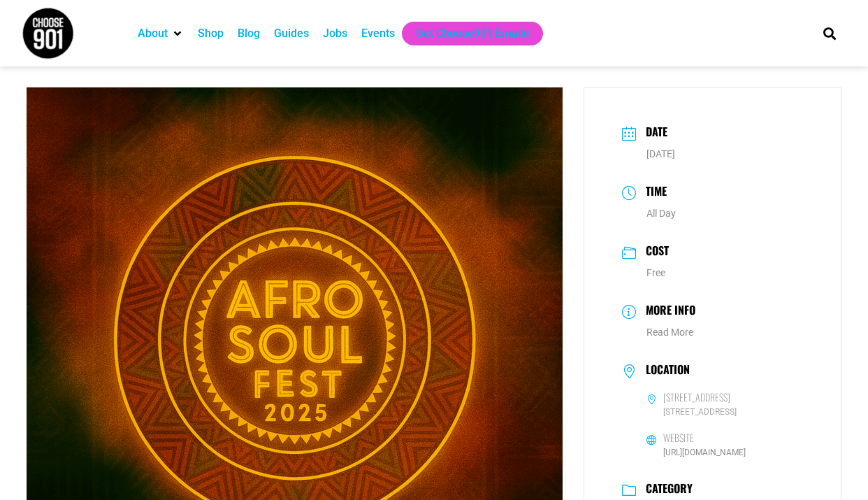 Image resolution: width=868 pixels, height=500 pixels. Describe the element at coordinates (472, 33) in the screenshot. I see `div: Get Choose901 Emails` at that location.